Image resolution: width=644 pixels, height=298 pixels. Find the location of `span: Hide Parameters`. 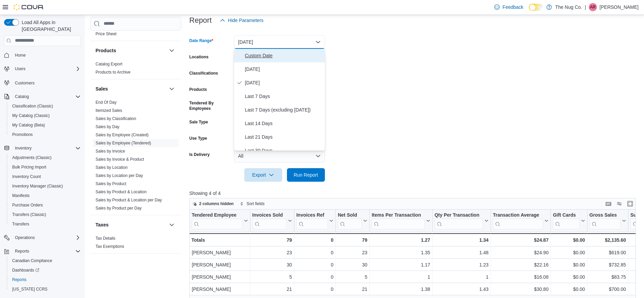

span: Hide Parameters is located at coordinates (245, 20).